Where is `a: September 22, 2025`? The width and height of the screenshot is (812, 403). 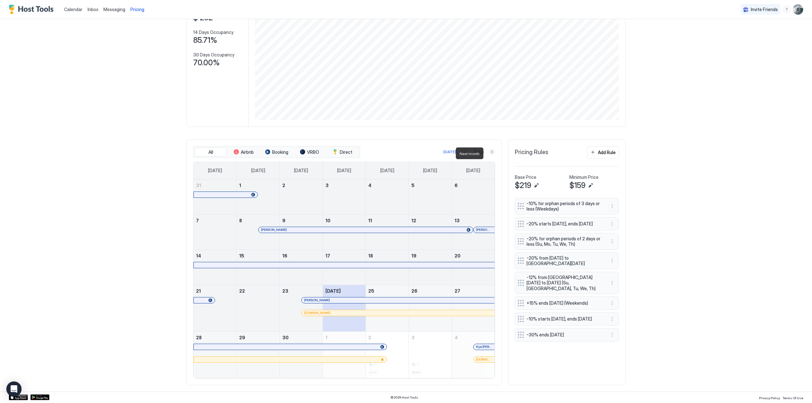 a: September 22, 2025 is located at coordinates (258, 291).